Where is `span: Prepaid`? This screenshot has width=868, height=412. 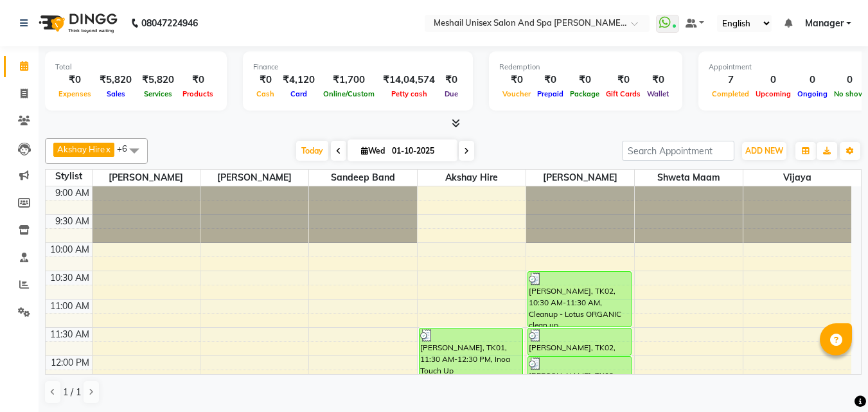
span: Prepaid is located at coordinates (550, 94).